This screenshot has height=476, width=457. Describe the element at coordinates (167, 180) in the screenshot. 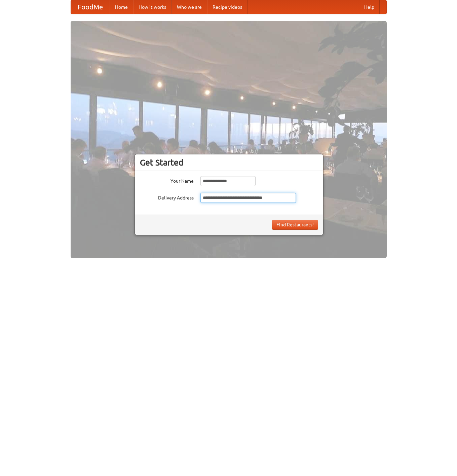

I see `label: Your Name` at that location.